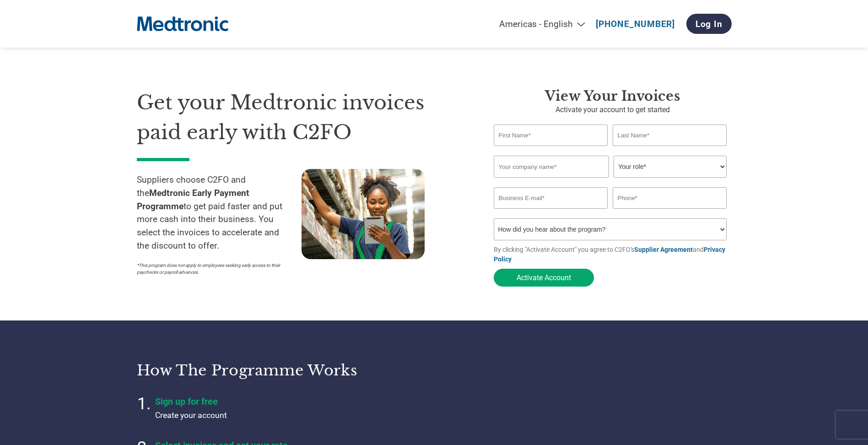 The image size is (868, 445). Describe the element at coordinates (613, 110) in the screenshot. I see `p: Activate your account to get started` at that location.